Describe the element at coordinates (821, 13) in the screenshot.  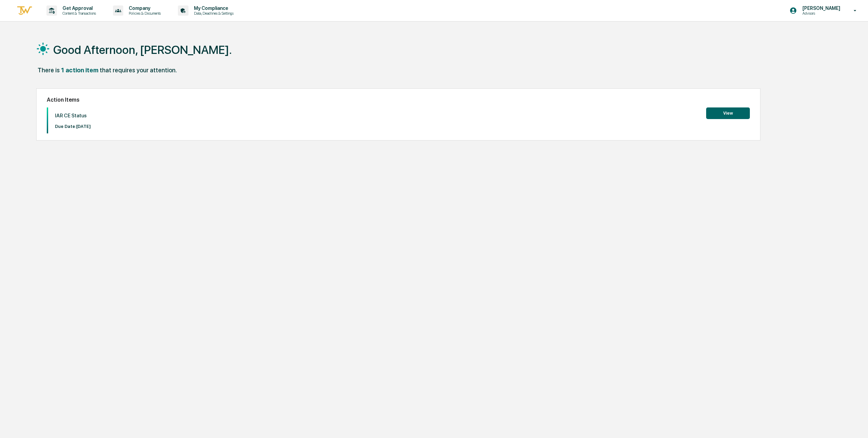
I see `p: Advisors` at that location.